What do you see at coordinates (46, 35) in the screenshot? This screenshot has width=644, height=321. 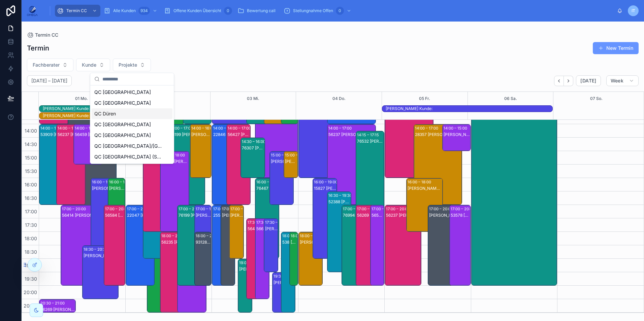 I see `span: Termin CC` at bounding box center [46, 35].